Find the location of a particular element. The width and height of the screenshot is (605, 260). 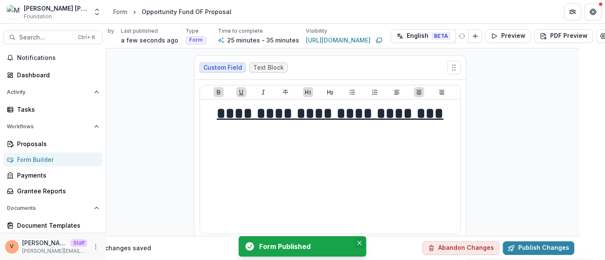

button: Open Activity is located at coordinates (53, 92).